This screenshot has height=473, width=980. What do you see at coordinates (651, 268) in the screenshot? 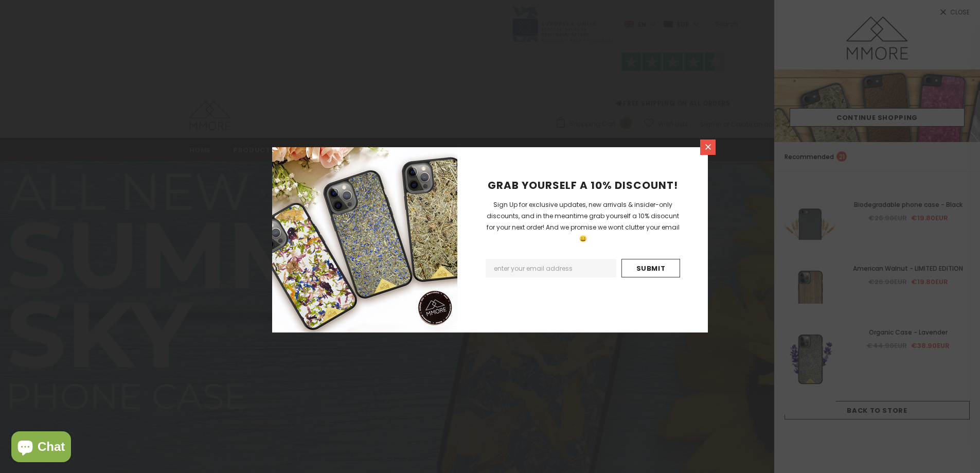
I see `input: Submit` at bounding box center [651, 268].